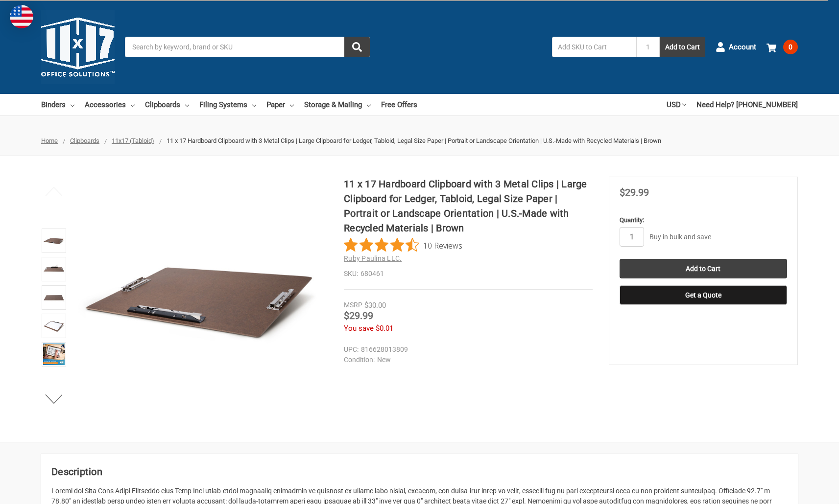  I want to click on a: 0, so click(782, 47).